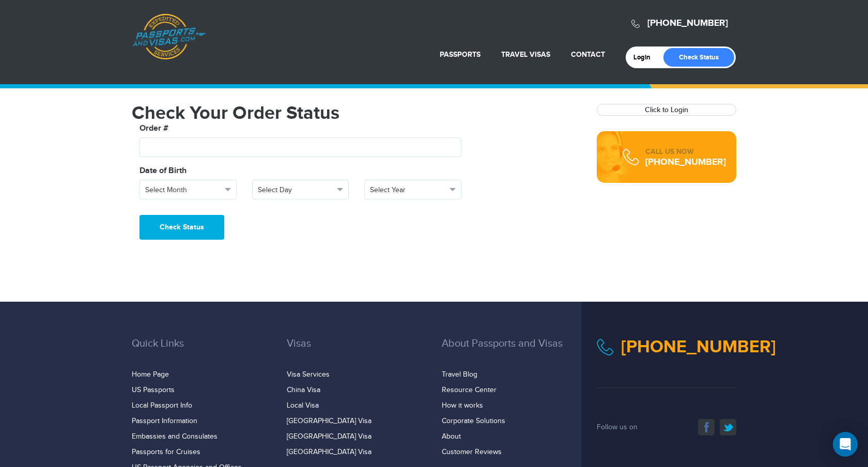 The width and height of the screenshot is (868, 467). What do you see at coordinates (450, 436) in the screenshot?
I see `a: About` at bounding box center [450, 436].